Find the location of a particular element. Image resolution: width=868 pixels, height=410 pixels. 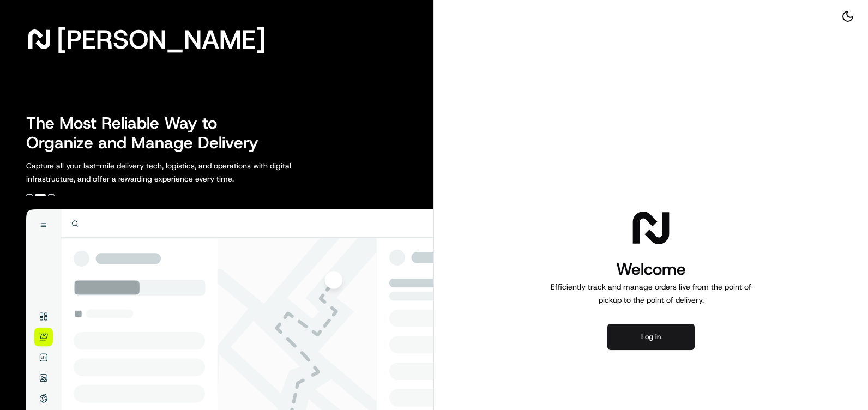

p: Efficiently track and manage orders live from the point of pickup to the point of delivery. is located at coordinates (651, 293).